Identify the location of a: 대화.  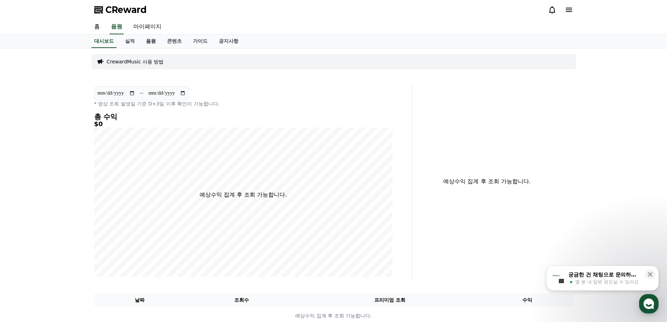
(68, 231).